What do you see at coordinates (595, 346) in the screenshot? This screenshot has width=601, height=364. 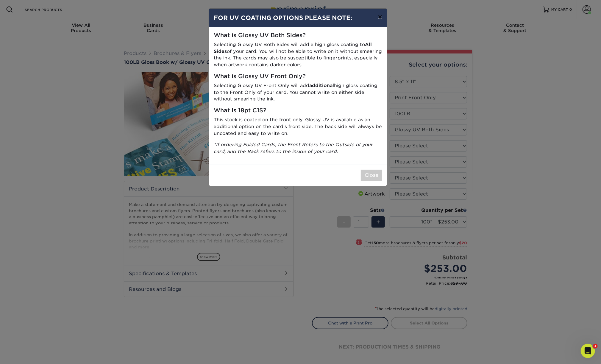 I see `span: 1` at bounding box center [595, 346].